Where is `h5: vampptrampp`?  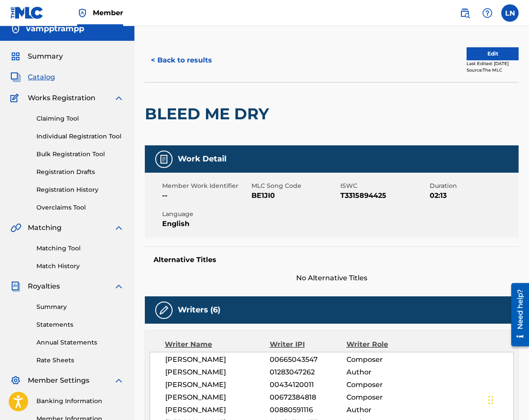 h5: vampptrampp is located at coordinates (55, 29).